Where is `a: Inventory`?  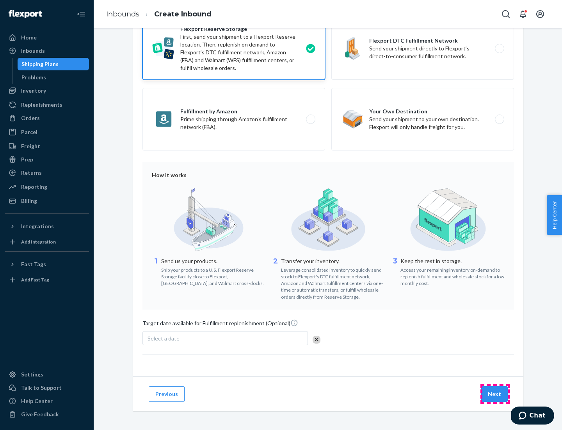
a: Inventory is located at coordinates (47, 91).